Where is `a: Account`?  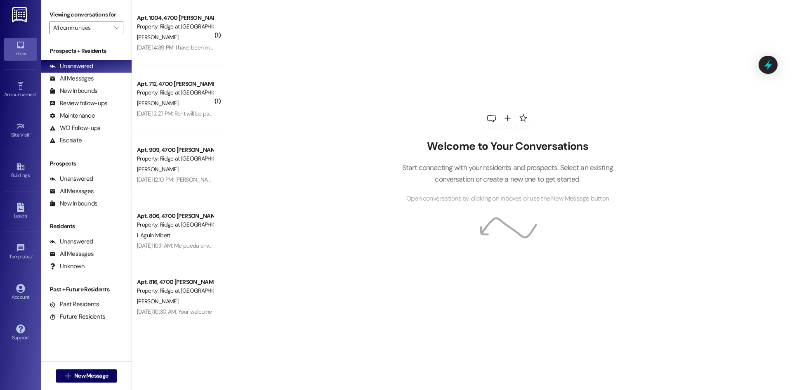 a: Account is located at coordinates (21, 293).